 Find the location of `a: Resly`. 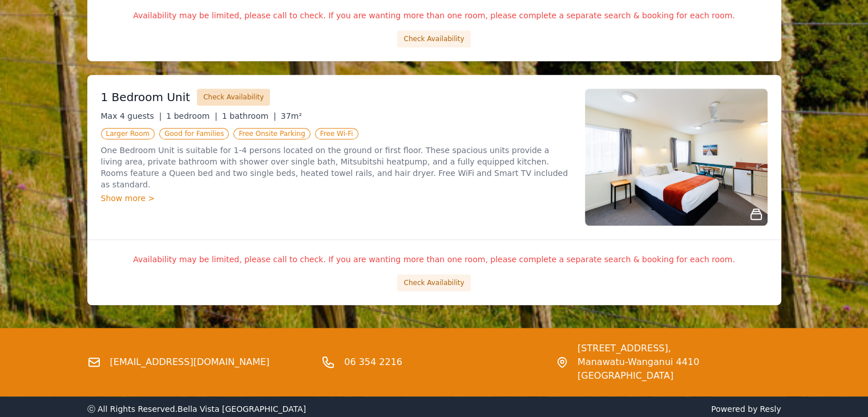

a: Resly is located at coordinates (770, 409).